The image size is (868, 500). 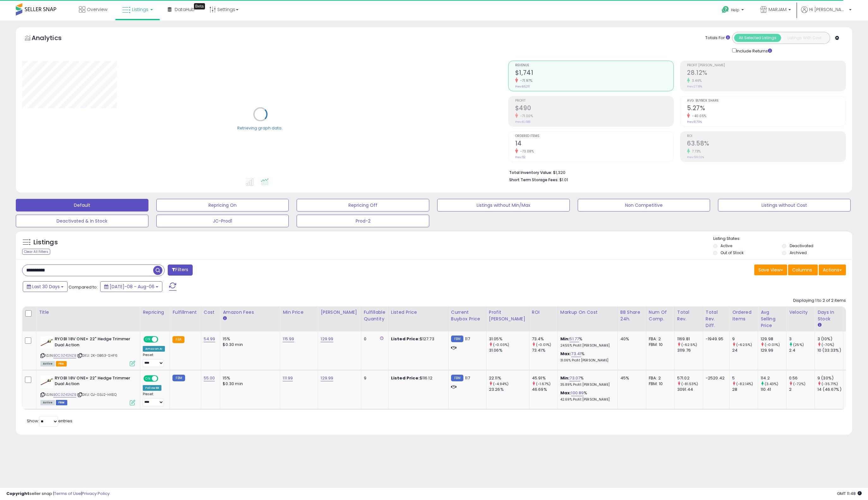 I want to click on small: (-4.94%), so click(x=501, y=384).